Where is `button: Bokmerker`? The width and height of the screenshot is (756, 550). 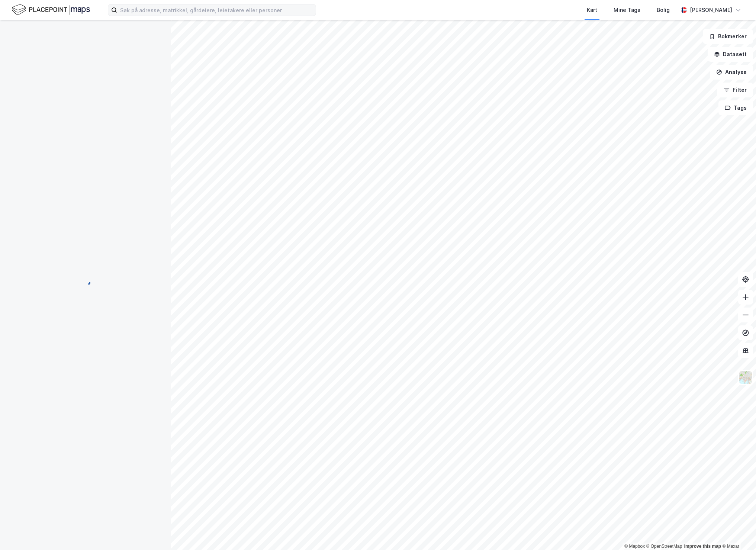 button: Bokmerker is located at coordinates (728, 36).